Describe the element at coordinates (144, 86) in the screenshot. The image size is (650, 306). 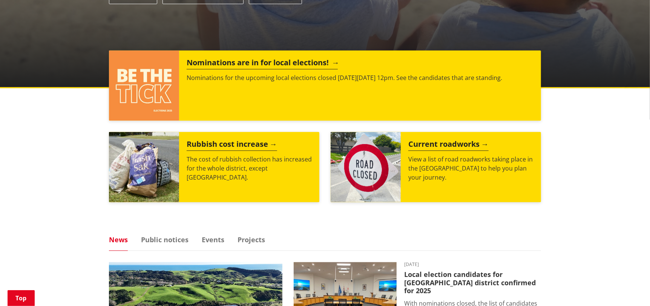
I see `img: ELECTIONS 2025 (15)` at that location.